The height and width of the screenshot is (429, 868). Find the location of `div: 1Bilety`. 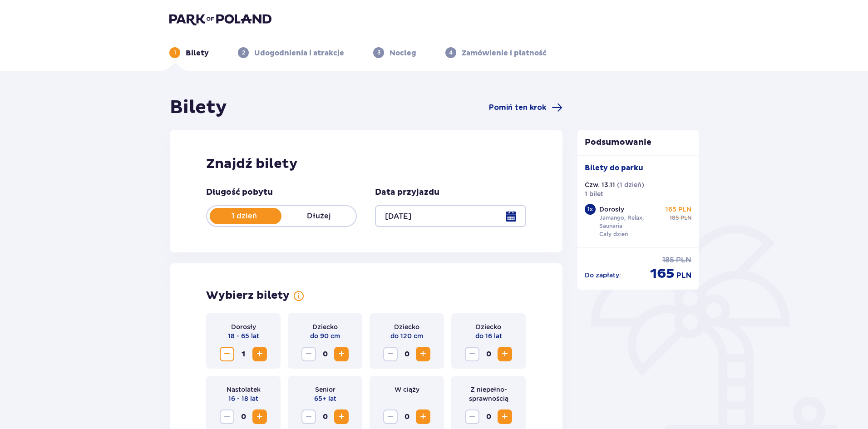

div: 1Bilety is located at coordinates (189, 53).